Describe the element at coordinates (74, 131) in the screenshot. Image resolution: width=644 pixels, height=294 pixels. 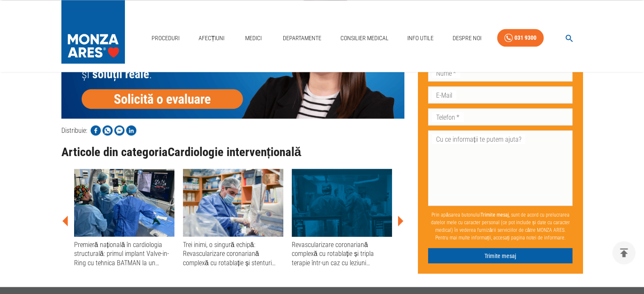
I see `p: Distribuie:` at that location.